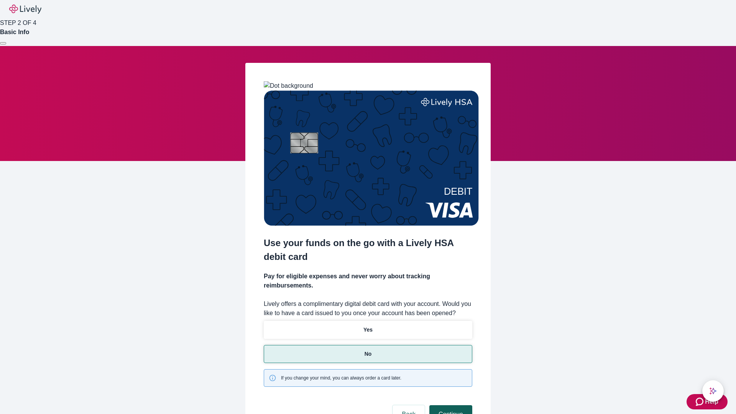  Describe the element at coordinates (701, 402) in the screenshot. I see `svg: Zendesk support icon` at that location.